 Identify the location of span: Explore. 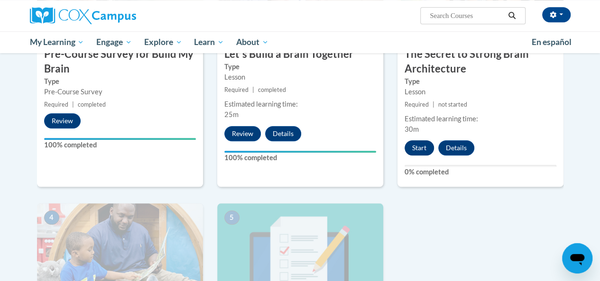
(163, 42).